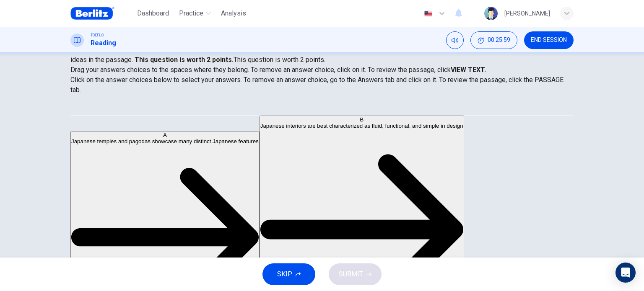 This screenshot has height=291, width=644. What do you see at coordinates (362, 119) in the screenshot?
I see `div: B` at bounding box center [362, 119].